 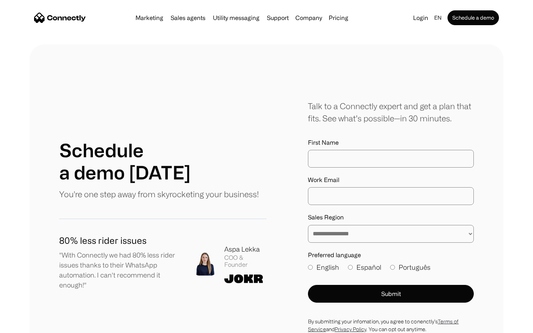 I want to click on p: "With Connectly we had 80% less rider issues thanks to their WhatsApp automation. I can't recomme..., so click(x=120, y=270).